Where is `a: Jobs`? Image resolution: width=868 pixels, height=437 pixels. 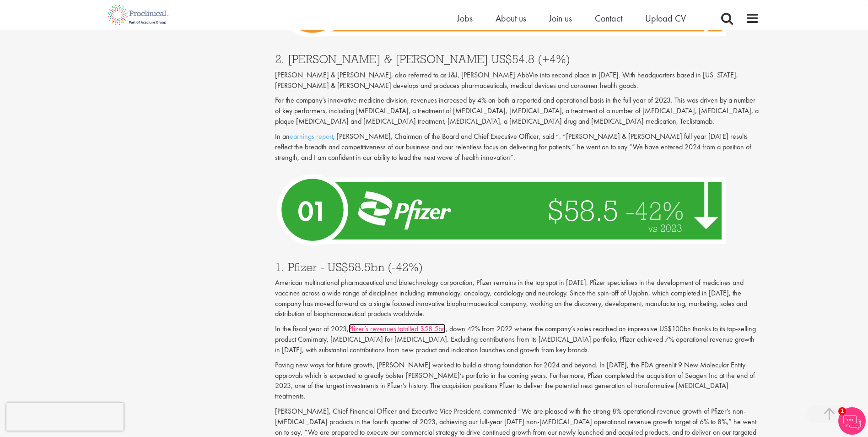 a: Jobs is located at coordinates (465, 18).